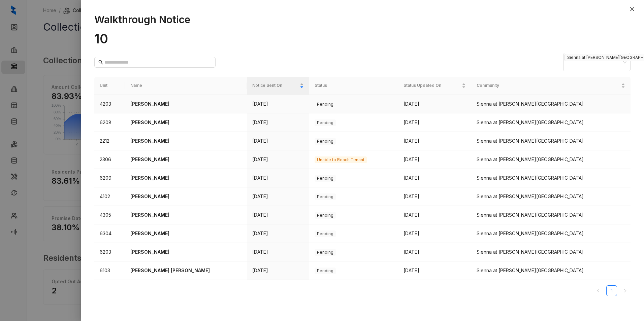 The image size is (644, 321). Describe the element at coordinates (110, 215) in the screenshot. I see `td: 4305` at that location.